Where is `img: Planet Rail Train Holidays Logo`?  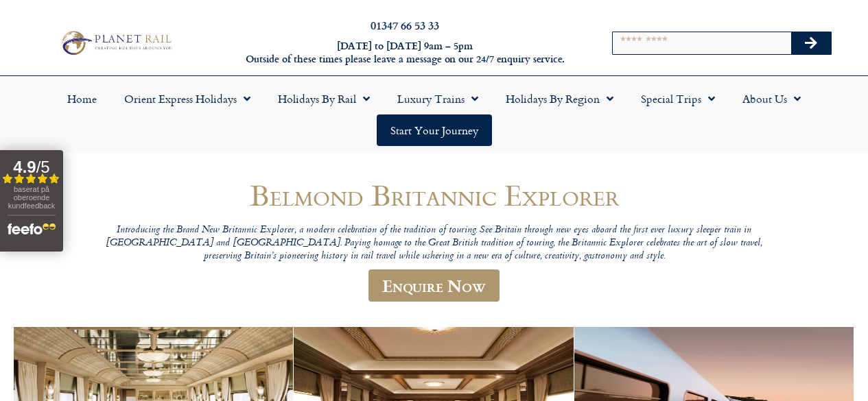 img: Planet Rail Train Holidays Logo is located at coordinates (116, 43).